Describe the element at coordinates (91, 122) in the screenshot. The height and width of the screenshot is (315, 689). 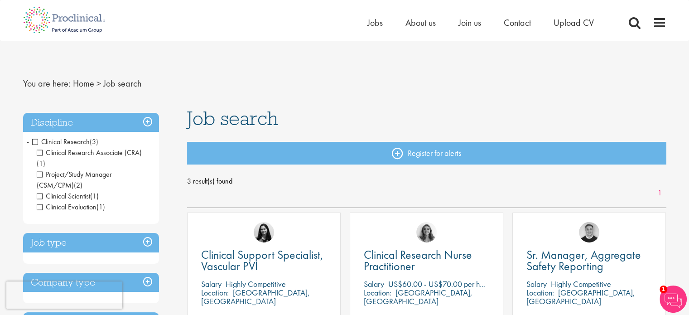
I see `div: Discipline` at that location.